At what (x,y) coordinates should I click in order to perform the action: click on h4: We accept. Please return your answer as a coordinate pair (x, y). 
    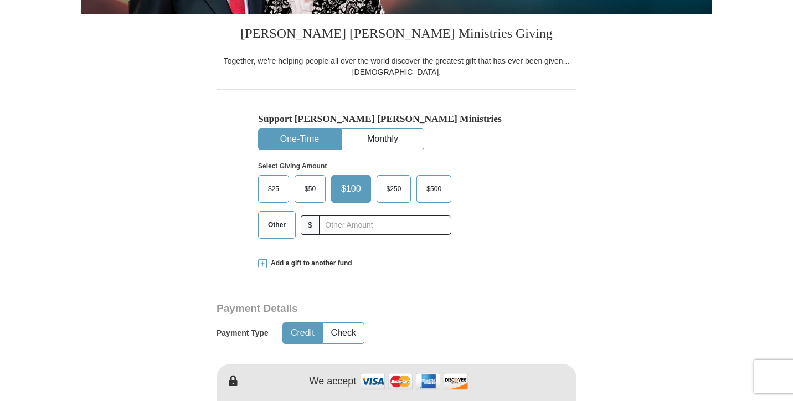
    Looking at the image, I should click on (333, 382).